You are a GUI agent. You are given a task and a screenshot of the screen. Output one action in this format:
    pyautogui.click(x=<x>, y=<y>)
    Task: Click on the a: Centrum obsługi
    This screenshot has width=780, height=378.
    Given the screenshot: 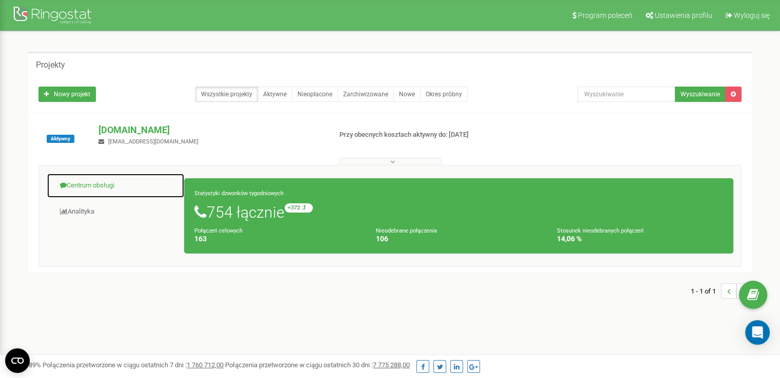 What is the action you would take?
    pyautogui.click(x=115, y=186)
    